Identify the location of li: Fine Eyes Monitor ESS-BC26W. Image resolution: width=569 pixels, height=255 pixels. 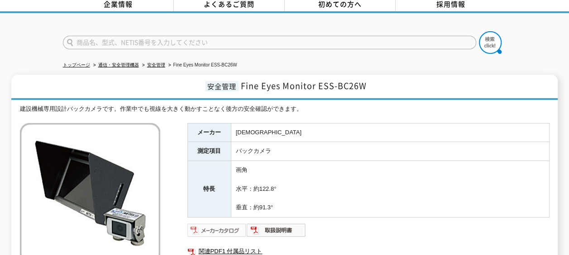
(202, 65).